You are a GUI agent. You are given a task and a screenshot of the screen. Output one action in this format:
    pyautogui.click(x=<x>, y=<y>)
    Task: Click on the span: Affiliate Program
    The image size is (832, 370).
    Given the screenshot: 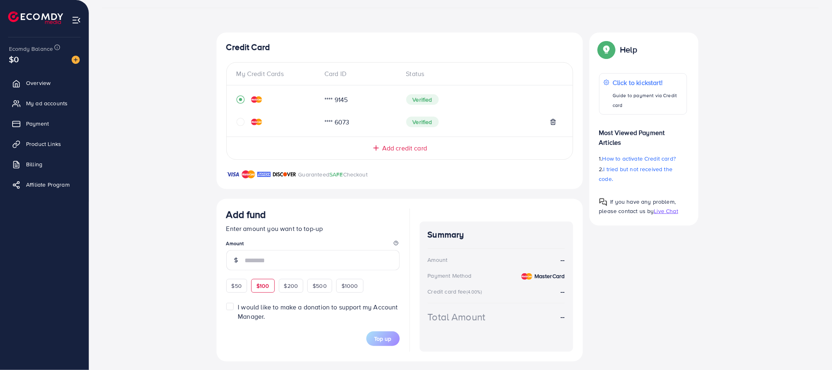 What is the action you would take?
    pyautogui.click(x=48, y=185)
    